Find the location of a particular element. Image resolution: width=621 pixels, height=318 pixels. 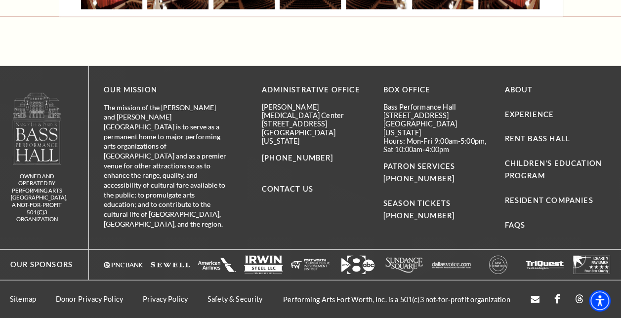

p: OUR MISSION is located at coordinates (165, 90).